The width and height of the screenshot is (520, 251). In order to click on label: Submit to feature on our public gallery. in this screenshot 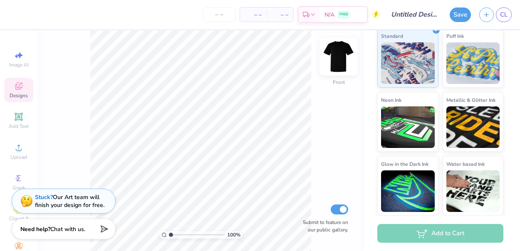, I will do `click(323, 226)`.